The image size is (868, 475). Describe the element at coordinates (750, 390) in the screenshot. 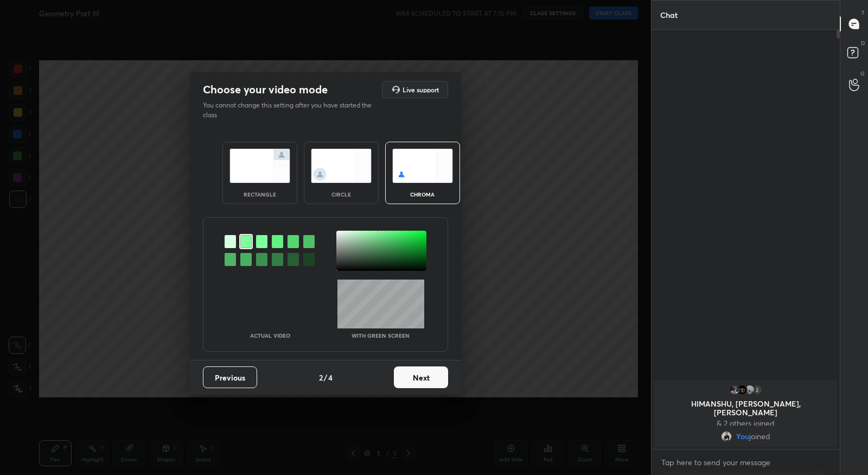

I see `img: caec7086a1fb48388f6363317b499922.jpg` at that location.